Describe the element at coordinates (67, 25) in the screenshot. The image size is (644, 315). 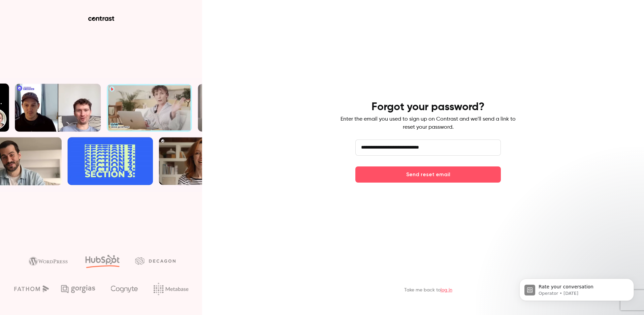
I see `div: message notification from Operator, 10w ago. Rate your conversation` at that location.